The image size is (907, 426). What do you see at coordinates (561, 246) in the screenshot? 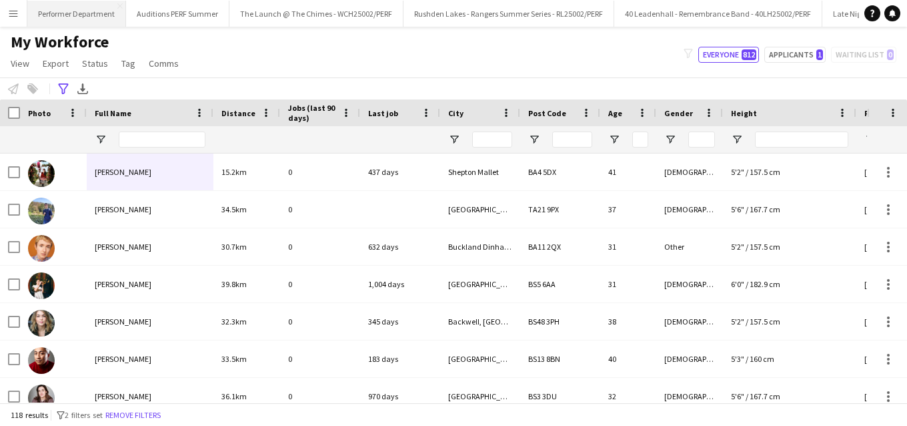
I see `div: BA11 2QX` at bounding box center [561, 246].